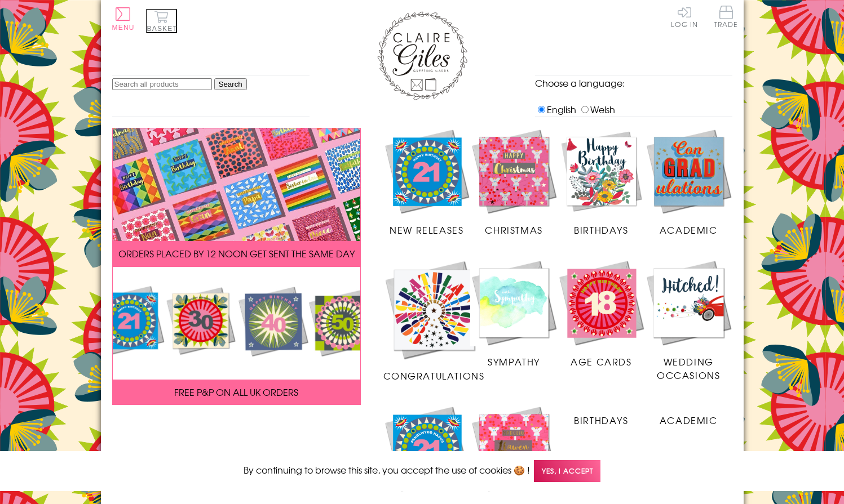 Image resolution: width=844 pixels, height=504 pixels. I want to click on span: Congratulations, so click(434, 376).